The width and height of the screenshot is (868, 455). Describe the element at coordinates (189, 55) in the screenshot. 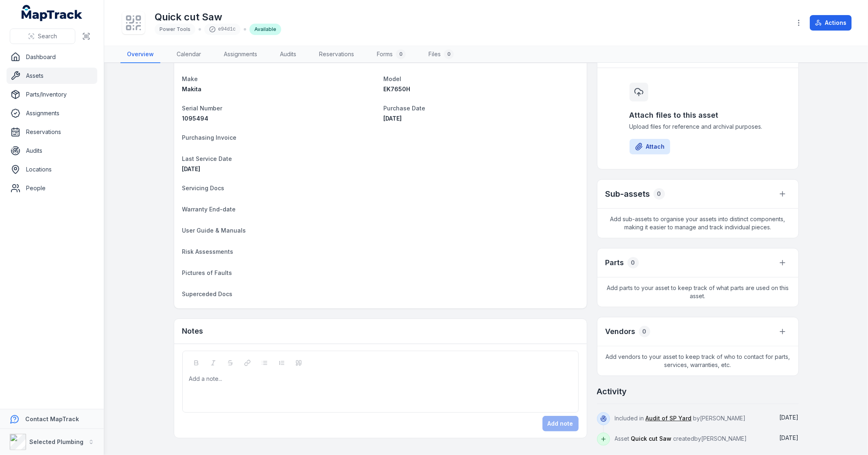

I see `a: Calendar` at that location.